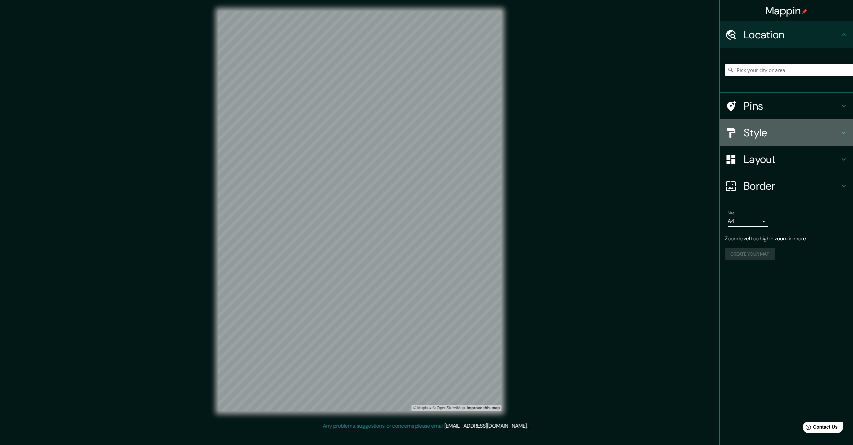 The width and height of the screenshot is (853, 445). What do you see at coordinates (792, 186) in the screenshot?
I see `h4: Border` at bounding box center [792, 186].